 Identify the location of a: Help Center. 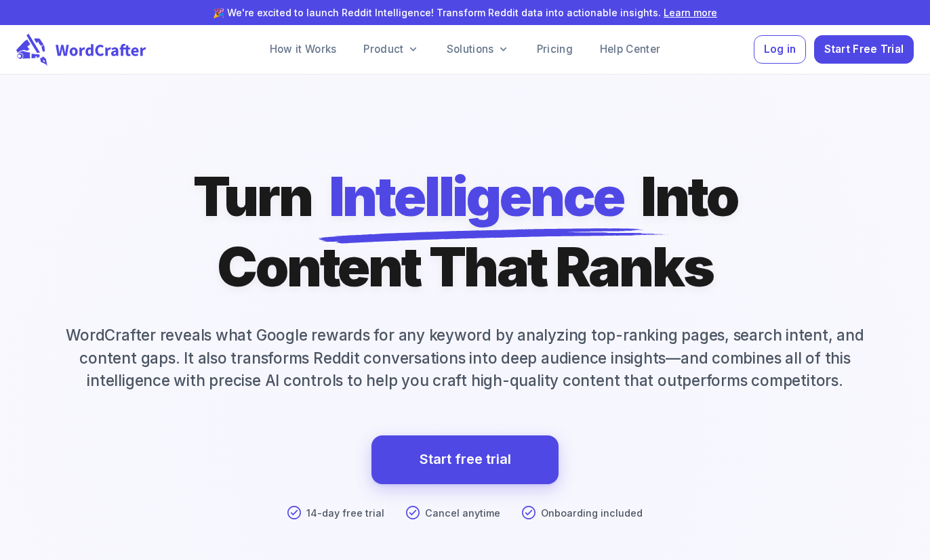
(630, 49).